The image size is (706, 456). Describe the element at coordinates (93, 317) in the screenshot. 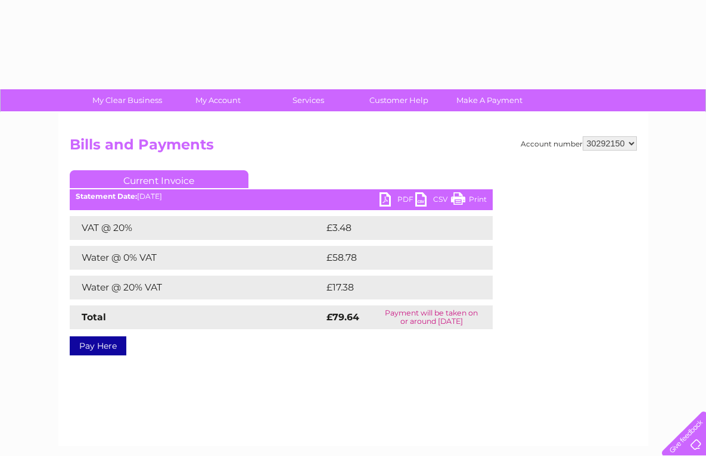

I see `strong: Total` at that location.